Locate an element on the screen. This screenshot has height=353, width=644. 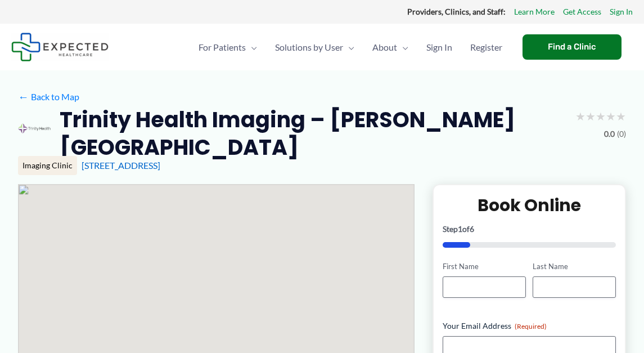
span: Solutions by User is located at coordinates (309, 47).